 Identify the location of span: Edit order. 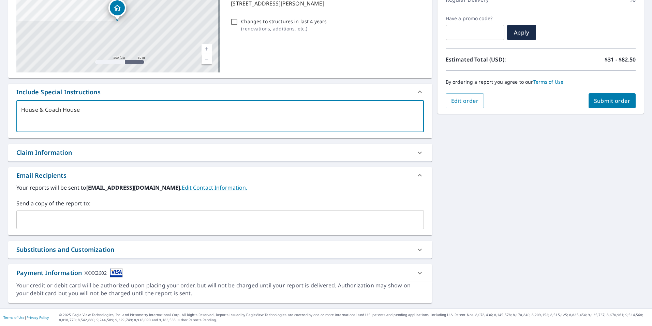
(465, 101).